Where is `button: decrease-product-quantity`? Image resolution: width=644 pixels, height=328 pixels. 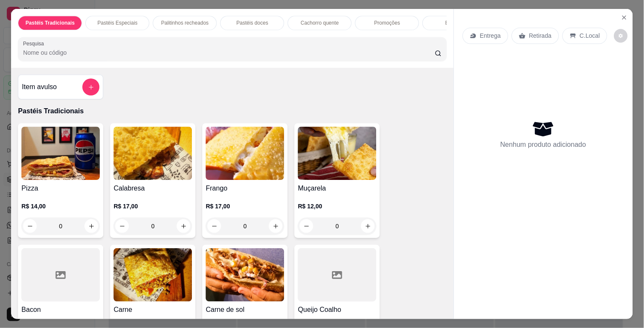 button: decrease-product-quantity is located at coordinates (621, 36).